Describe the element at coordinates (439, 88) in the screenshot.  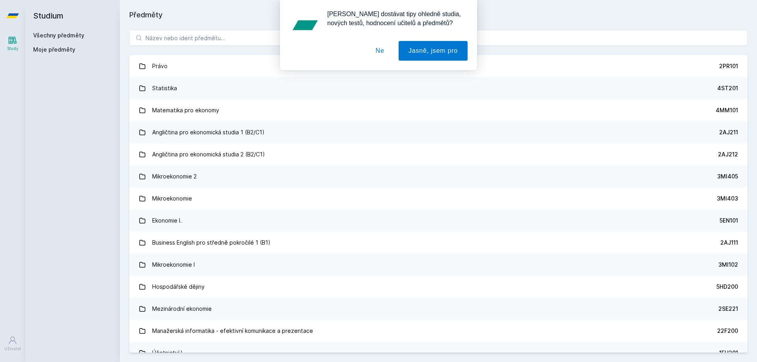
I see `a: Statistika 4ST201` at that location.